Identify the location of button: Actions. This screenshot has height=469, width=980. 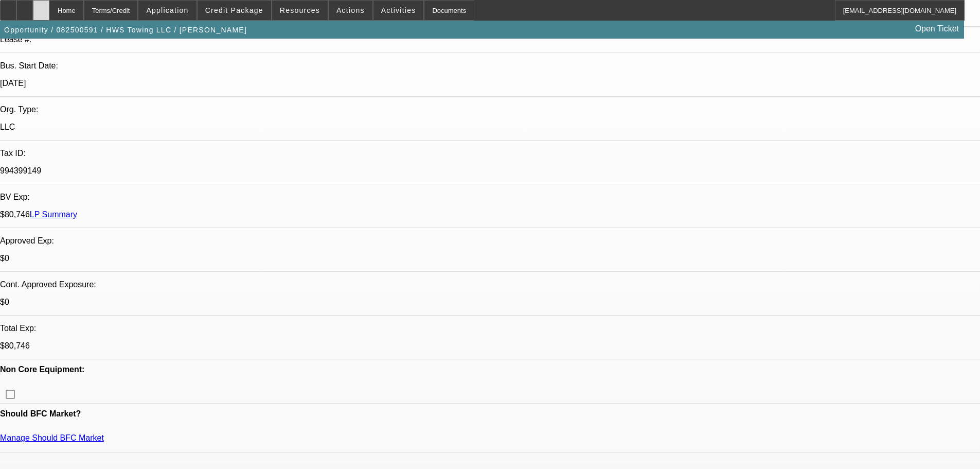
(350, 10).